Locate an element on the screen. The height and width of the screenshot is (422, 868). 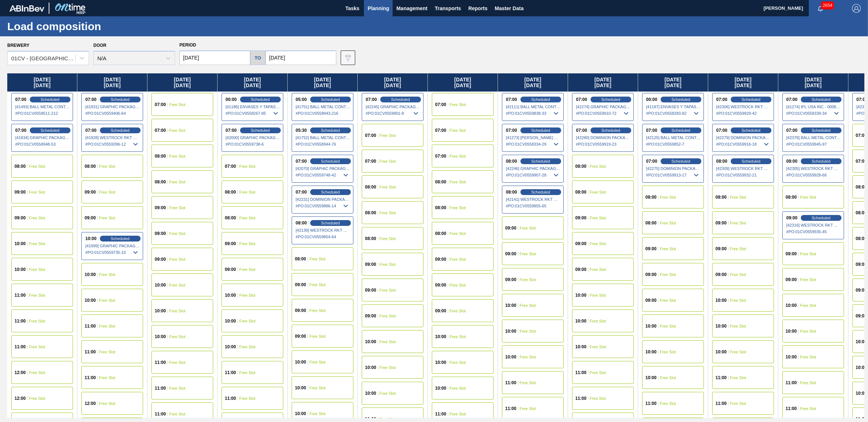
span: [42141] WESTROCK RKT COMPANY CORRUGATE - 0008365594 is located at coordinates (533, 199).